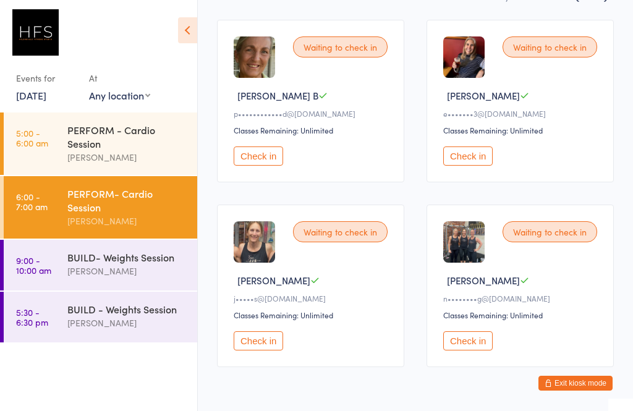 The width and height of the screenshot is (633, 411). What do you see at coordinates (127, 137) in the screenshot?
I see `div: PERFORM - Cardio Session` at bounding box center [127, 137].